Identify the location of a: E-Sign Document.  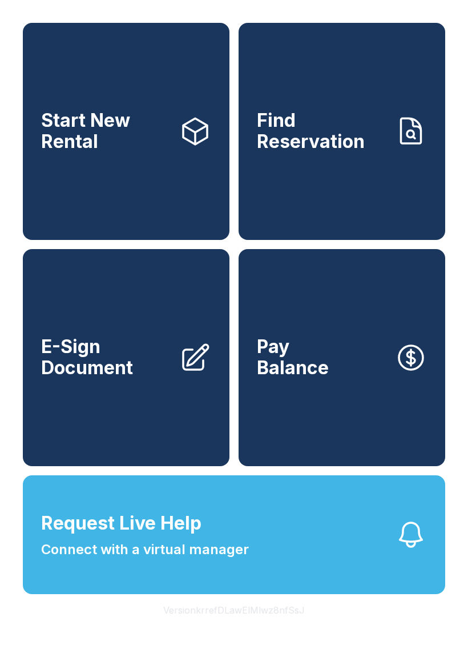
(126, 357).